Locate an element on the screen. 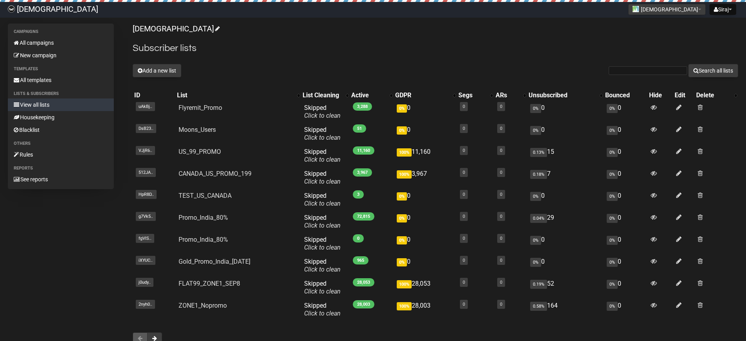  span: 0.18% is located at coordinates (539, 174).